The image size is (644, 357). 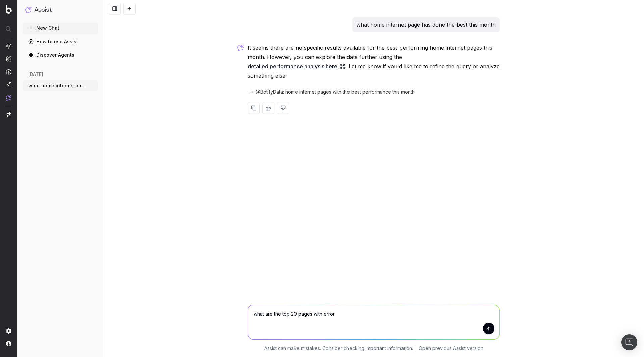 I want to click on button: @BotifyData: home internet pages with the best performance this month, so click(x=331, y=92).